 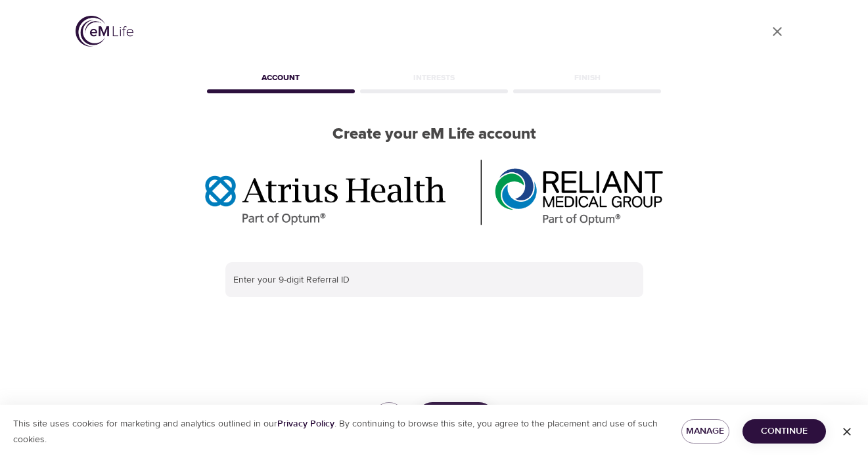 What do you see at coordinates (705, 431) in the screenshot?
I see `button: Manage` at bounding box center [705, 431].